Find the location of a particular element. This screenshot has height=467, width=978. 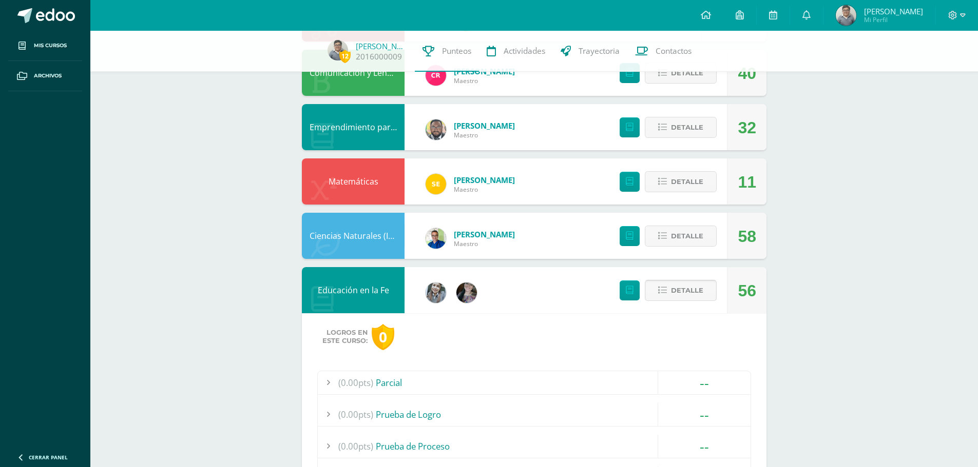

span: Punteos is located at coordinates (456, 51).